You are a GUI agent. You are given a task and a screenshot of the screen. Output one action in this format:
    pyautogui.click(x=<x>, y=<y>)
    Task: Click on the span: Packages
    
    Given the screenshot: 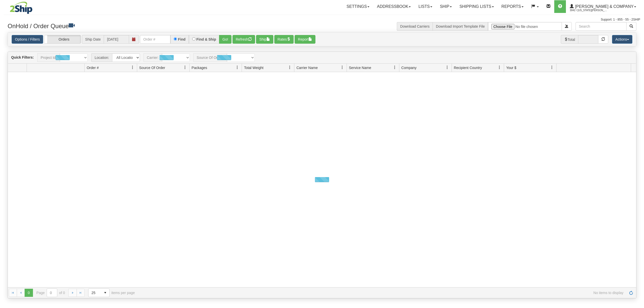 What is the action you would take?
    pyautogui.click(x=199, y=68)
    